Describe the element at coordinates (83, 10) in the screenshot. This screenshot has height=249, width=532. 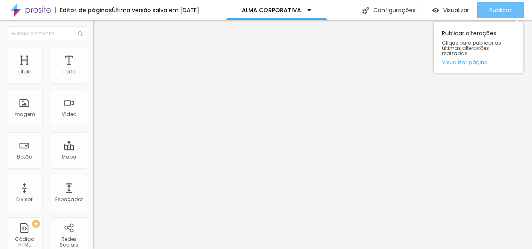
I see `div: Editor de páginas` at that location.